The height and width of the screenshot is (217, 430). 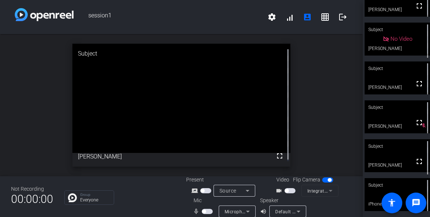 I want to click on mat-icon: videocam_outline, so click(x=280, y=190).